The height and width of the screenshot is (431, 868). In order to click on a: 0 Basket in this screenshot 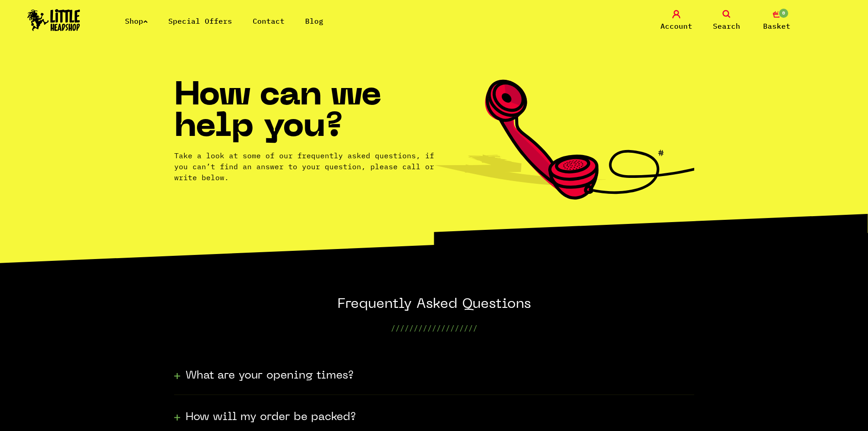, I will do `click(777, 20)`.